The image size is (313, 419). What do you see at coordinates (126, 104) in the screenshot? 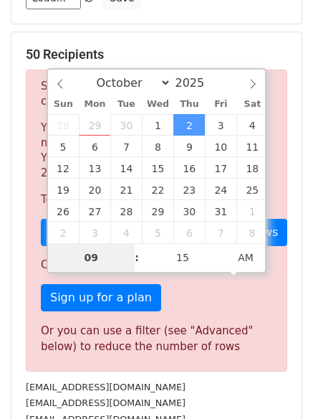
I see `span: Tue` at bounding box center [126, 104].